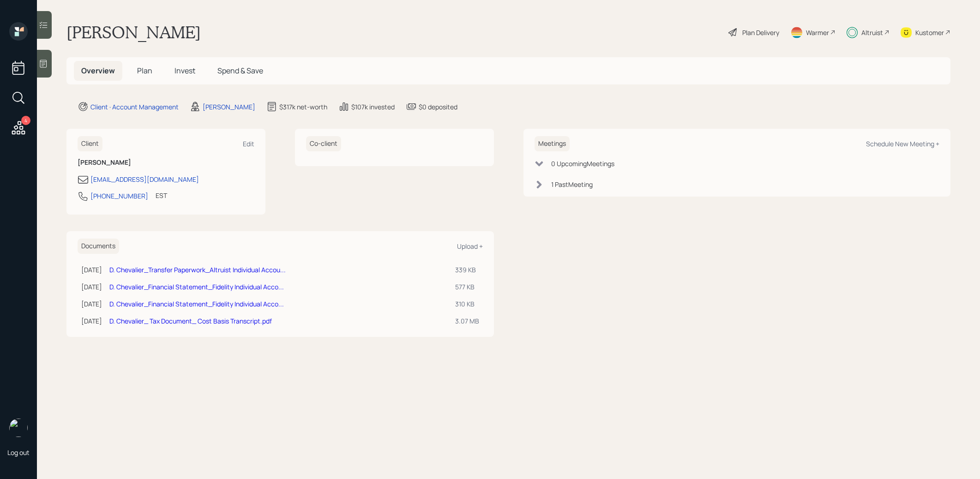 This screenshot has height=479, width=980. Describe the element at coordinates (582, 163) in the screenshot. I see `div: 0 Upcoming Meeting s` at that location.